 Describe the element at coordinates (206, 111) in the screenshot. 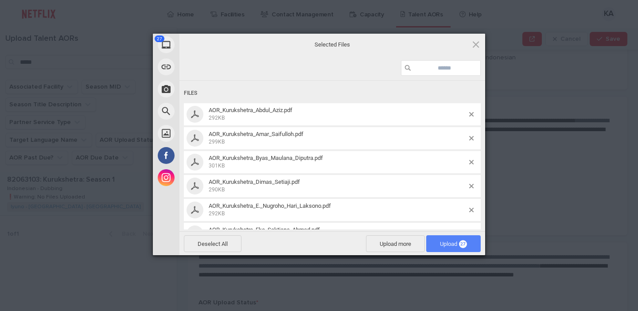

I see `div: Web Search` at that location.